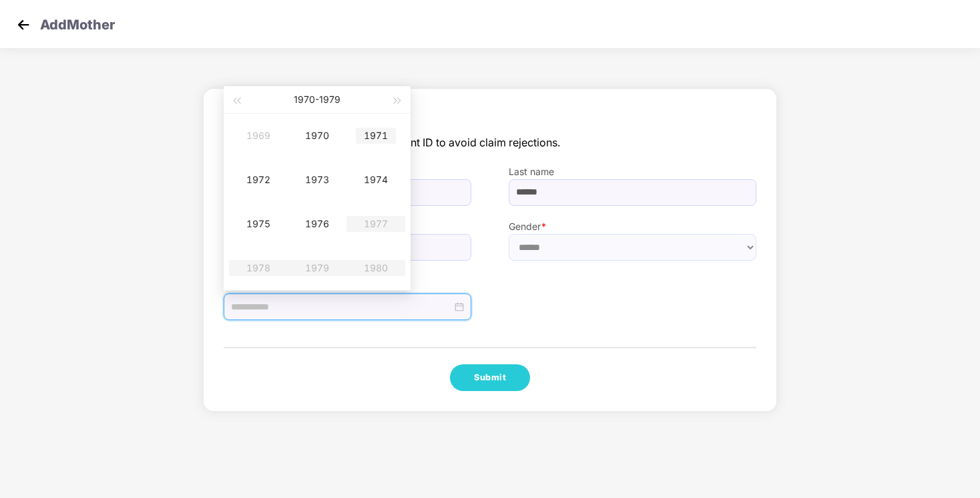  I want to click on button: 1970-1979, so click(317, 99).